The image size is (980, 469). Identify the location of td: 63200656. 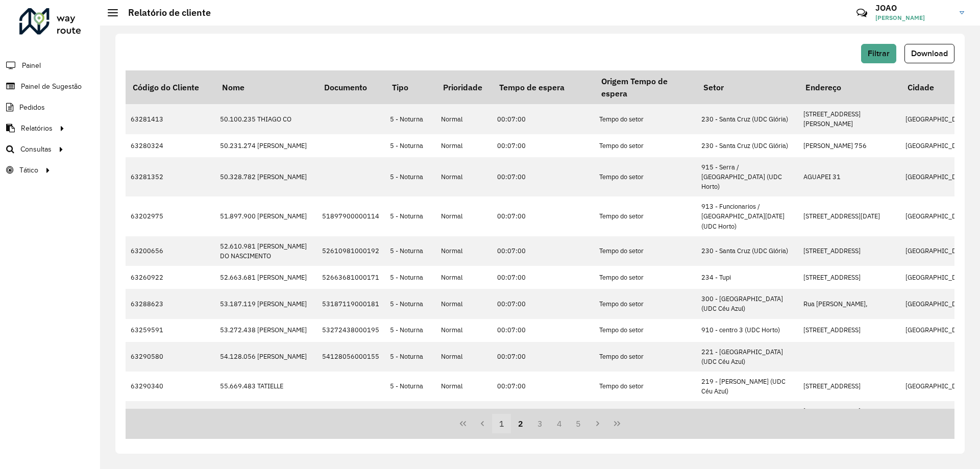
(170, 251).